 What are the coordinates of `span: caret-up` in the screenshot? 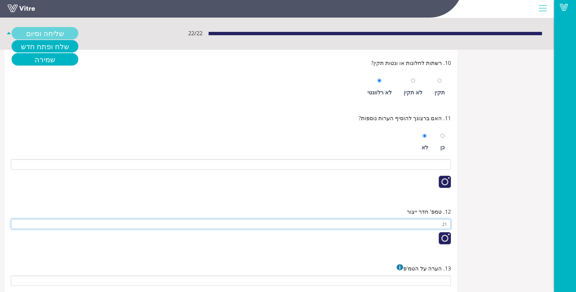 It's located at (9, 33).